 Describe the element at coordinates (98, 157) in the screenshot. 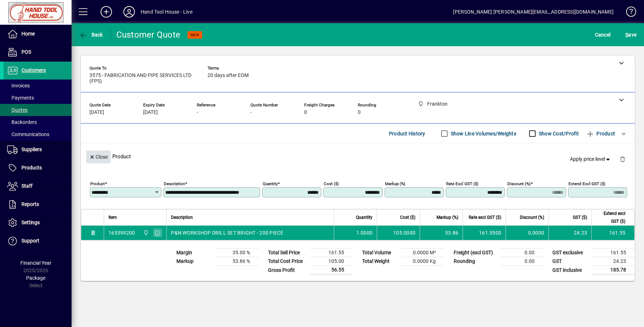

I see `app-page-header-button: Close` at that location.